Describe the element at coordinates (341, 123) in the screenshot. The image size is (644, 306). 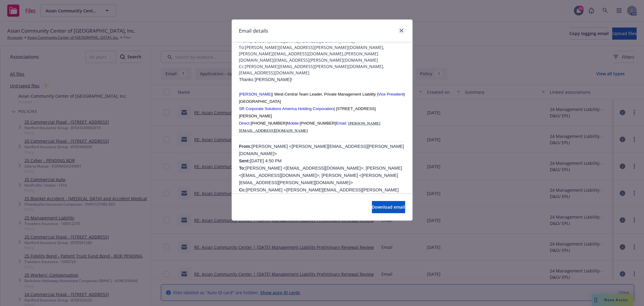
I see `span: Email:` at that location.